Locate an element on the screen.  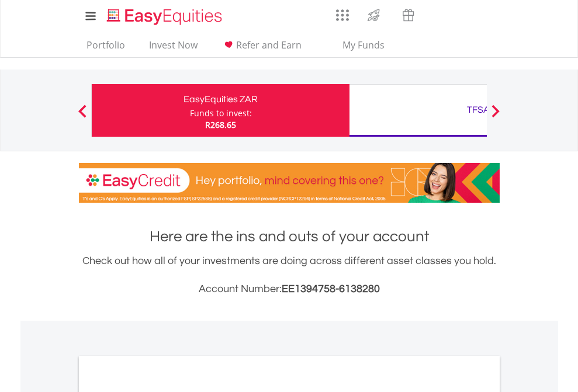
button: Next is located at coordinates (495, 117).